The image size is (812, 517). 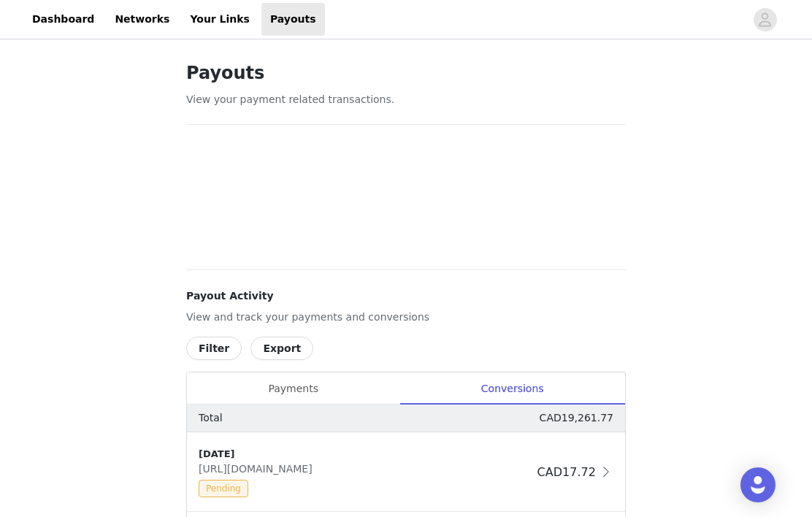 What do you see at coordinates (406, 473) in the screenshot?
I see `div: clickable-list-item` at bounding box center [406, 473].